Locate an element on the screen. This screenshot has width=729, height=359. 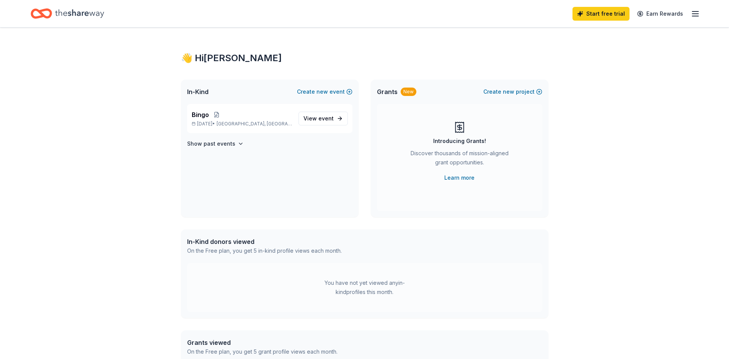
a: Learn more is located at coordinates (459, 178).